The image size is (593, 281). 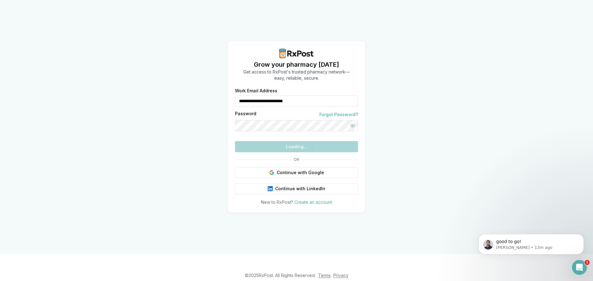 What do you see at coordinates (297, 75) in the screenshot?
I see `p: Get access to RxPost's trusted pharmacy network— easy, reliable, secure.` at bounding box center [297, 75].